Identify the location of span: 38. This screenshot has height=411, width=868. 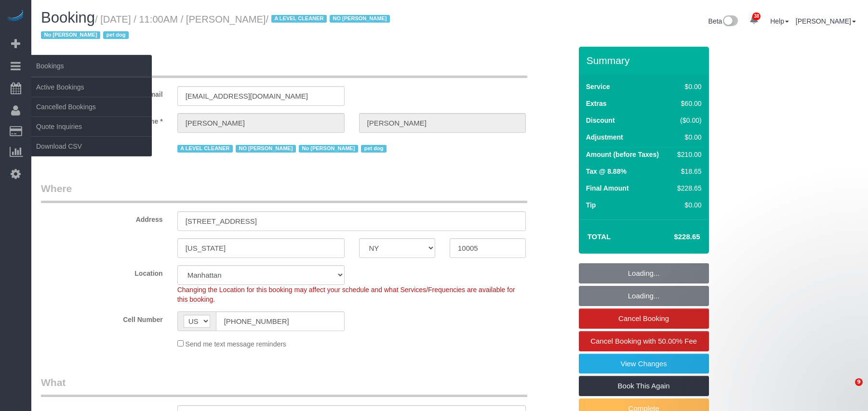
(756, 16).